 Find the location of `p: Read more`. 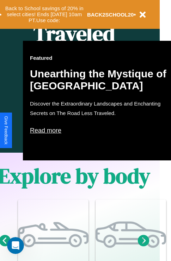

p: Read more is located at coordinates (100, 131).